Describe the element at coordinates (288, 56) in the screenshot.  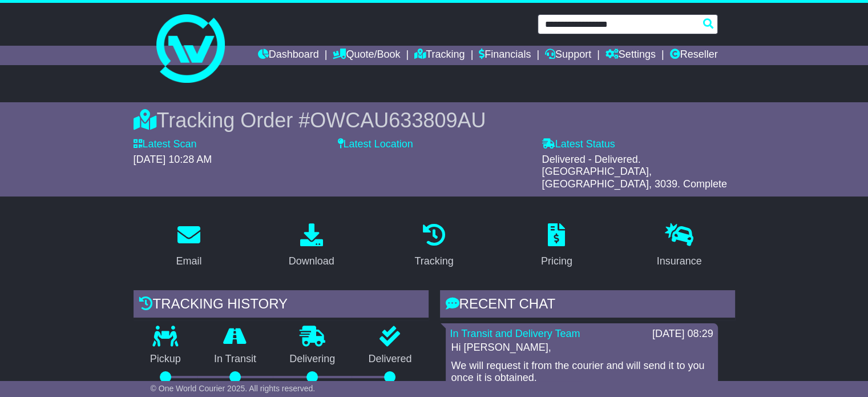
I see `a: Dashboard` at that location.